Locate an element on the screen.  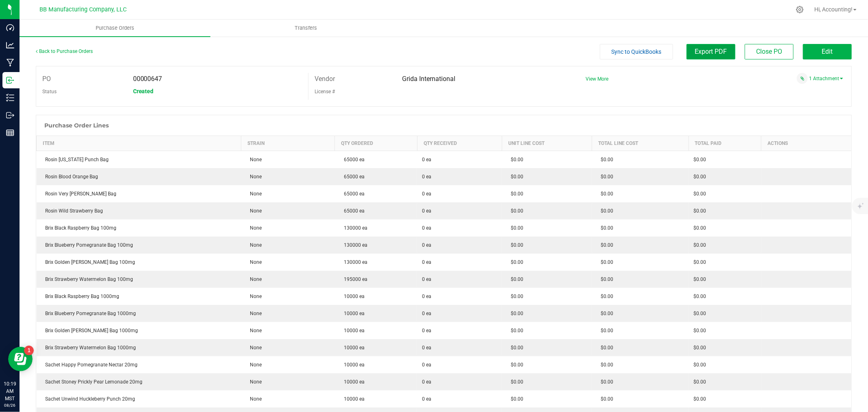
h1: Purchase Order Lines is located at coordinates (77, 126).